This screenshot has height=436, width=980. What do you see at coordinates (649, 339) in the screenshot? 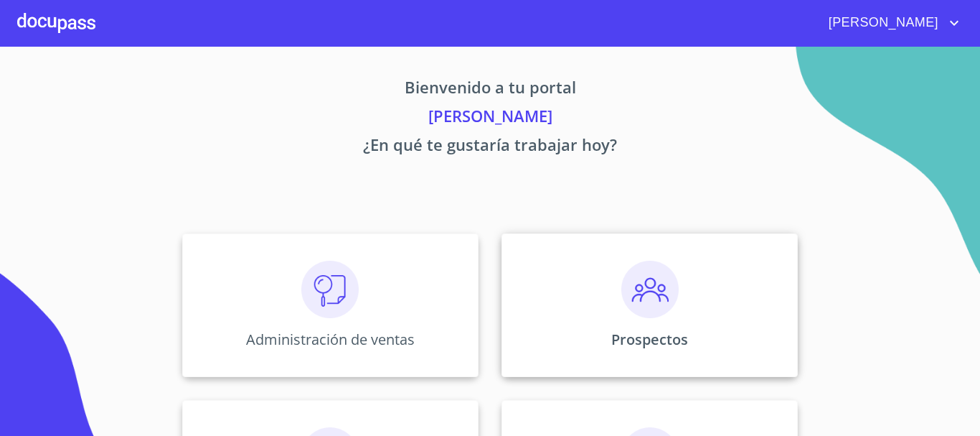
I see `p: Prospectos` at bounding box center [649, 339].